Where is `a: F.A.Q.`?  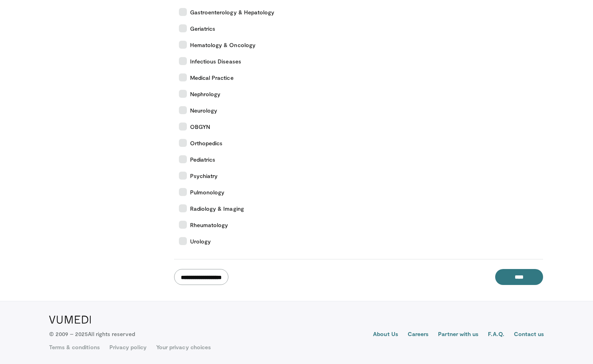
a: F.A.Q. is located at coordinates (496, 335).